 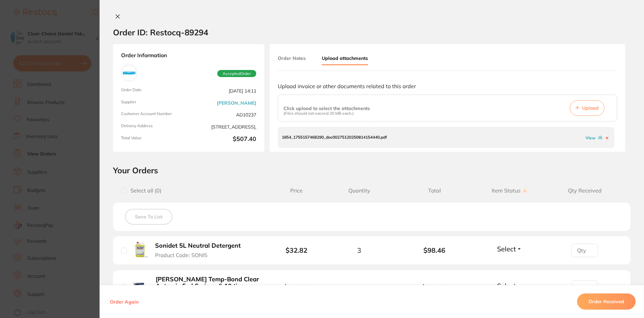 What do you see at coordinates (153, 115) in the screenshot?
I see `span: Customer Account Number` at bounding box center [153, 115].